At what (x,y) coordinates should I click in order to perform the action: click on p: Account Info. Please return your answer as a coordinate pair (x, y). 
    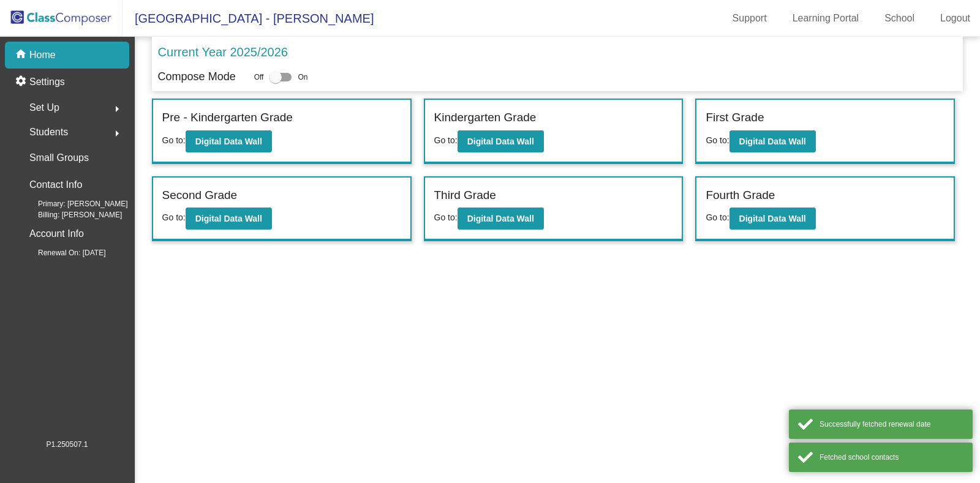
    Looking at the image, I should click on (56, 234).